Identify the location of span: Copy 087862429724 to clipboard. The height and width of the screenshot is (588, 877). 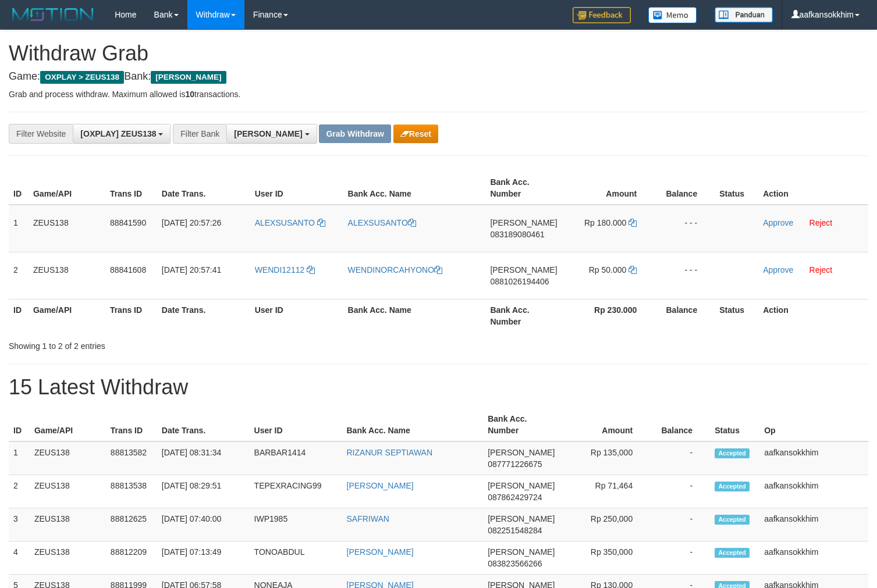
(514, 497).